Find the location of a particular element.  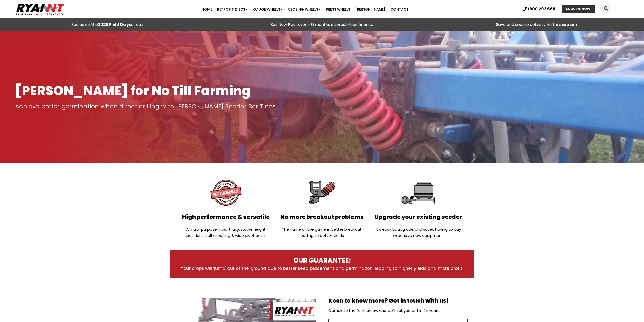

span: 1800 792 668 is located at coordinates (541, 9).